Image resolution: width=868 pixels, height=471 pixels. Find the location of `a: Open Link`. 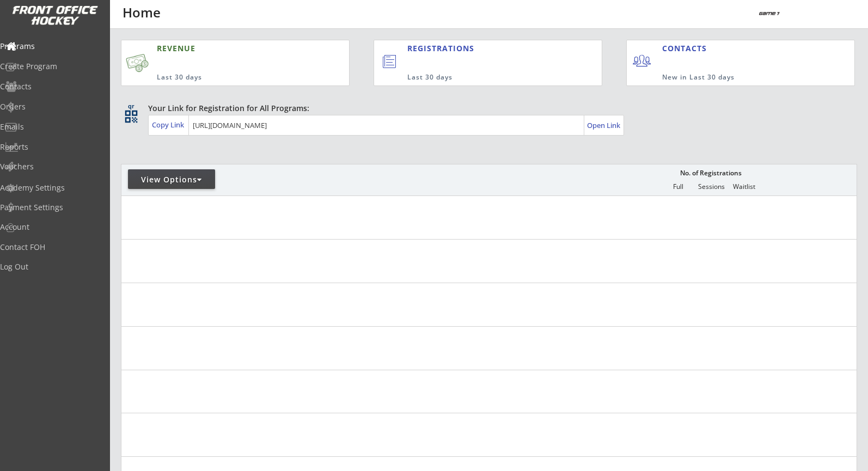

a: Open Link is located at coordinates (604, 125).